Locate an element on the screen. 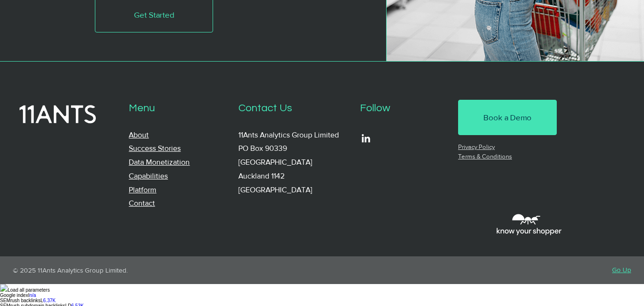 This screenshot has height=306, width=644. ul: Social Bar is located at coordinates (366, 138).